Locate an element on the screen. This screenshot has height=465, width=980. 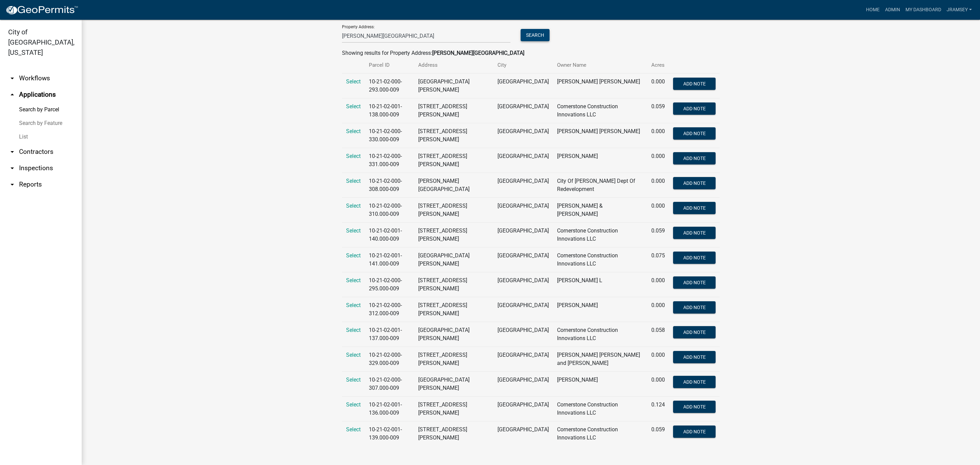
i: arrow_drop_up is located at coordinates (12, 95).